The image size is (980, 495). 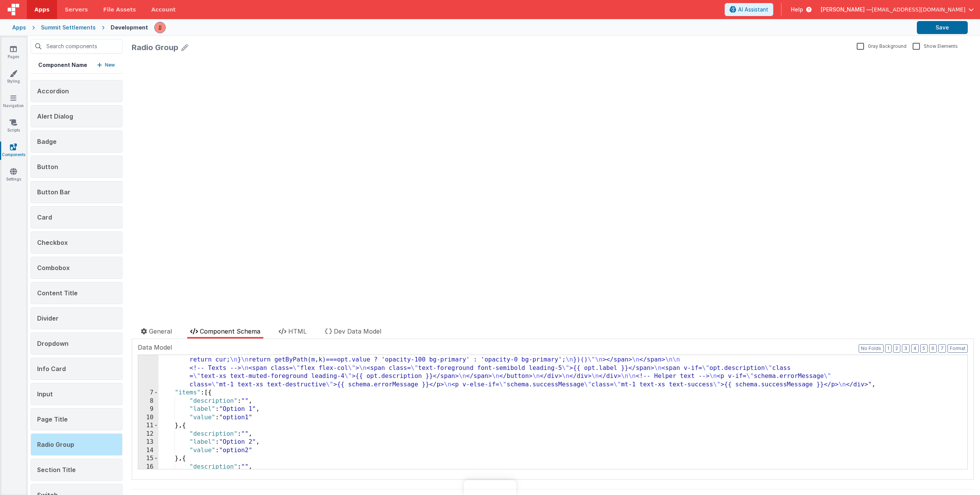 I want to click on span: Combobox, so click(x=53, y=268).